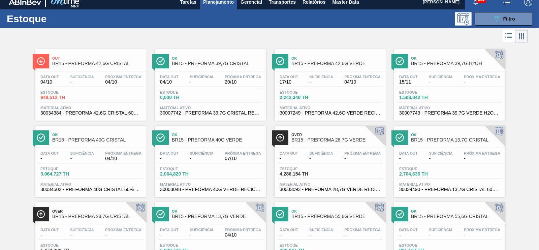 The width and height of the screenshot is (539, 250). What do you see at coordinates (450, 189) in the screenshot?
I see `span: 30034490 - PREFORMA 13,7G CRISTAL 60% REC` at bounding box center [450, 189].